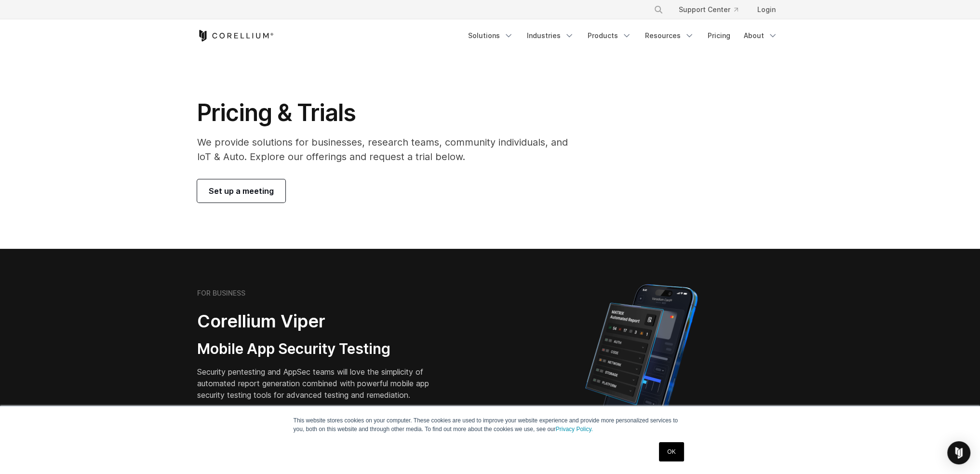  What do you see at coordinates (241, 191) in the screenshot?
I see `a: Set up a meeting` at bounding box center [241, 191].